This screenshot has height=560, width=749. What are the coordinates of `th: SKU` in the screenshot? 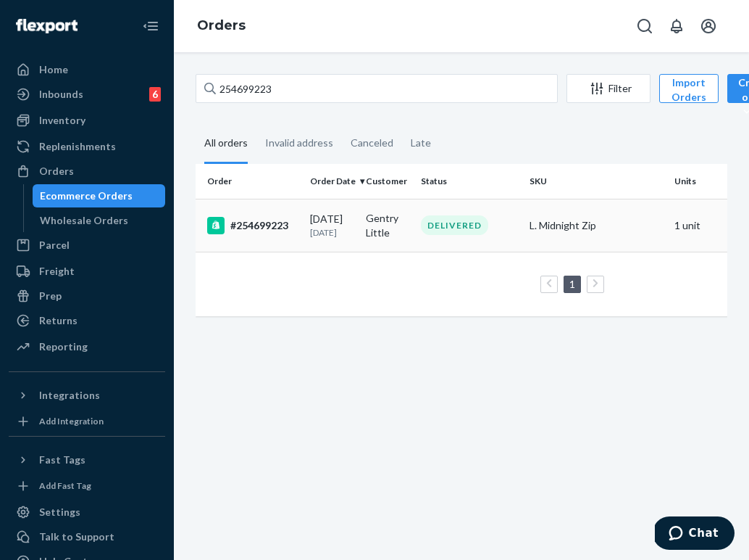 It's located at (596, 181).